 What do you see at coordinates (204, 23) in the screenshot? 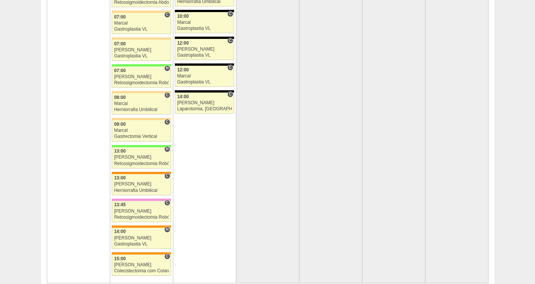
I see `a: C 10:00 Marcal Gastroplastia VL` at bounding box center [204, 23].